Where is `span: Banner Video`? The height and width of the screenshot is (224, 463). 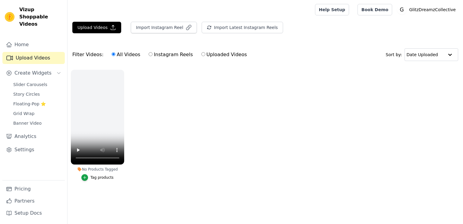
span: Banner Video is located at coordinates (27, 123).